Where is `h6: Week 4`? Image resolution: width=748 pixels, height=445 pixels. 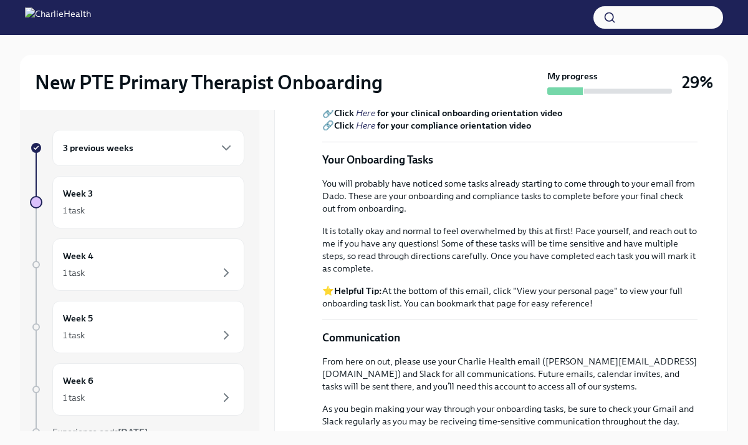
h6: Week 4 is located at coordinates (78, 256).